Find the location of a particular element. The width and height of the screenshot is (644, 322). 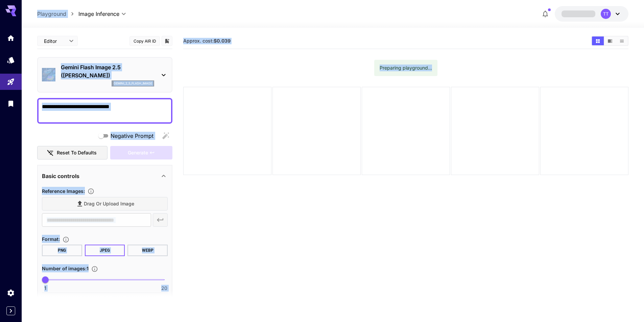

button: Add to library is located at coordinates (167, 41).